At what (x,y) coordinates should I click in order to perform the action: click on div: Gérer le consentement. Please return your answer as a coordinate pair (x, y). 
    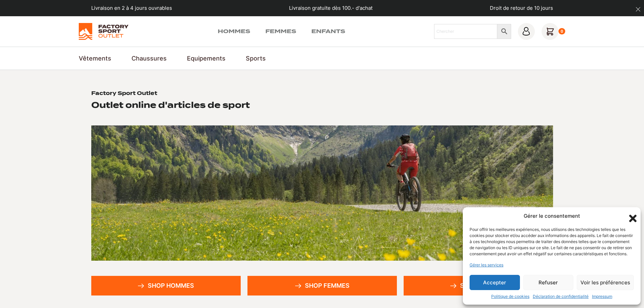
    Looking at the image, I should click on (552, 216).